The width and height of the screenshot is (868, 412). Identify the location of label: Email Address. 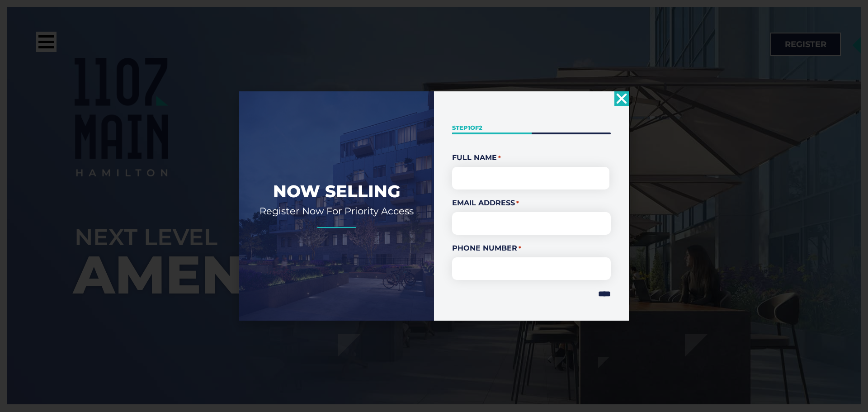
(531, 203).